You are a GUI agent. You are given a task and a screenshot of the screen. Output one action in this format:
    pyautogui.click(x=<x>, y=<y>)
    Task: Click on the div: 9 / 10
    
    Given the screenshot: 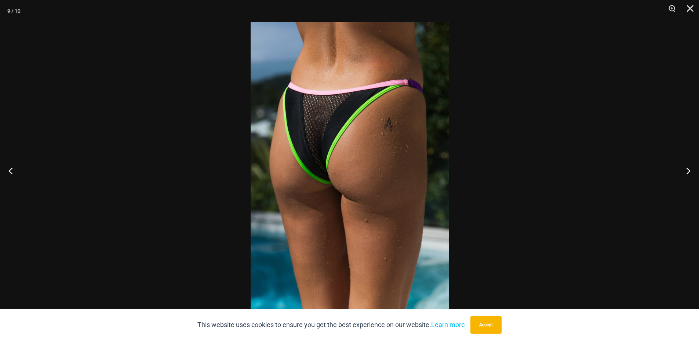 What is the action you would take?
    pyautogui.click(x=14, y=11)
    